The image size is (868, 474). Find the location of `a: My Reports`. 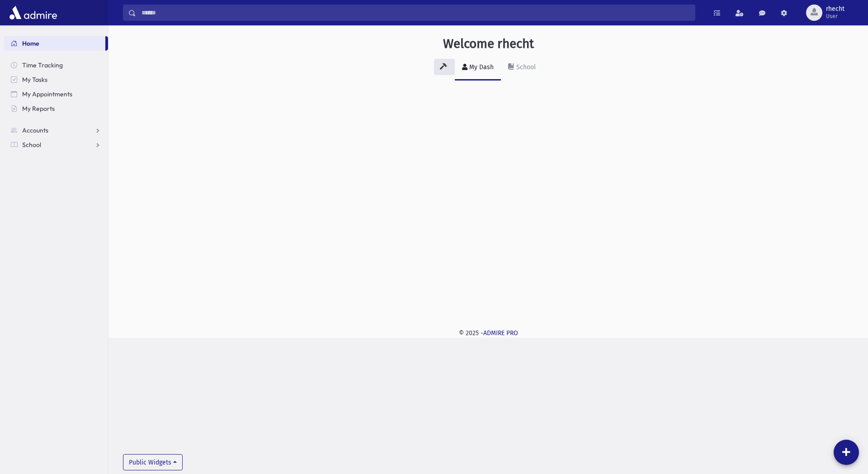

a: My Reports is located at coordinates (55, 109).